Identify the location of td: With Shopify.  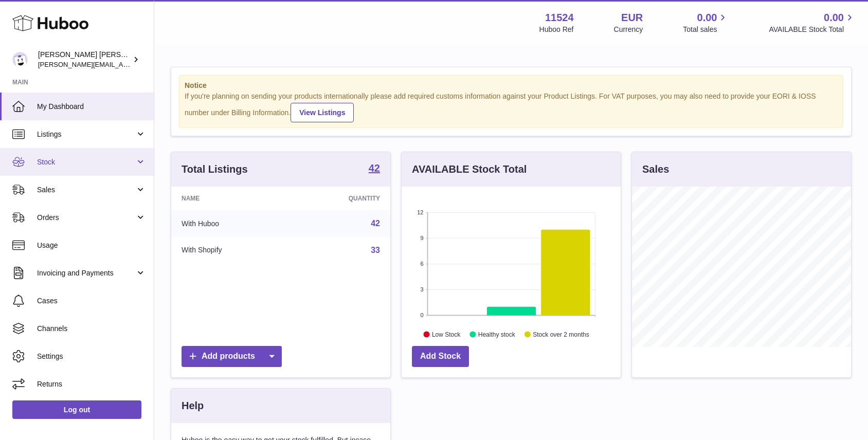
(230, 250).